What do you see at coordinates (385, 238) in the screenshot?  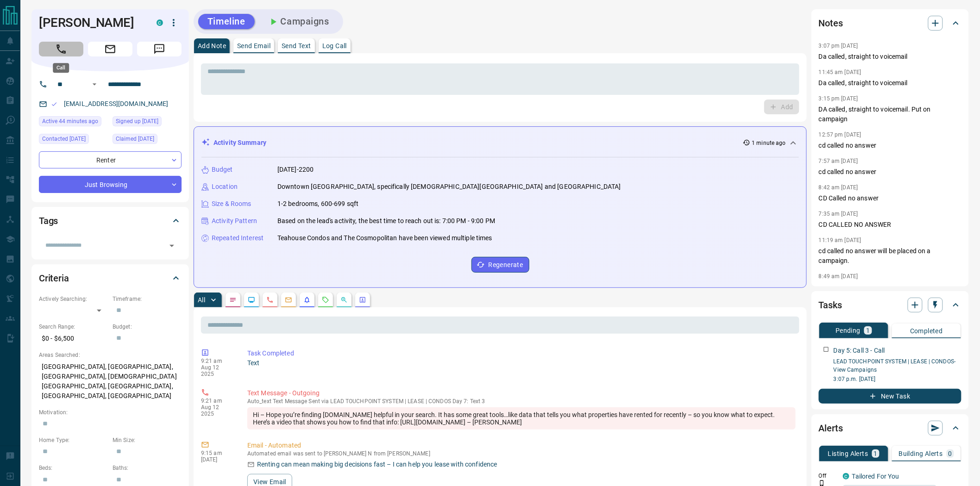 I see `p: Teahouse Condos and The Cosmopolitan have been viewed multiple times` at bounding box center [385, 238].